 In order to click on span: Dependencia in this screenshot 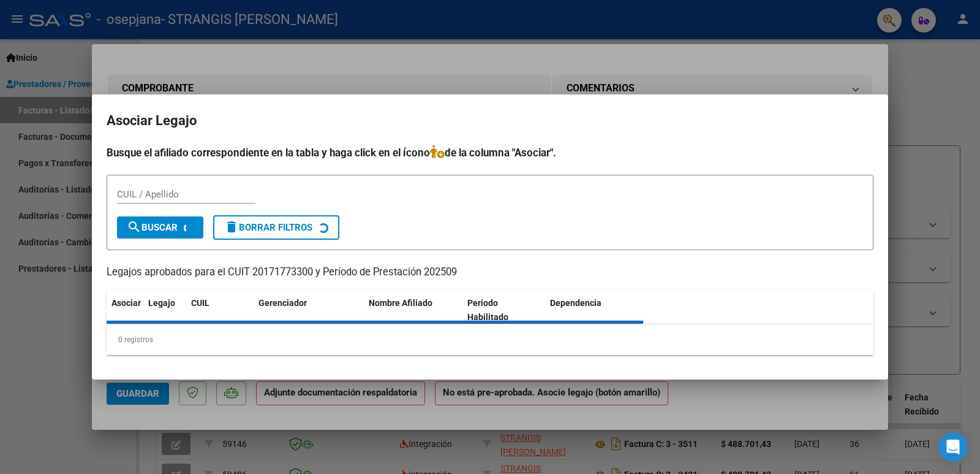, I will do `click(576, 303)`.